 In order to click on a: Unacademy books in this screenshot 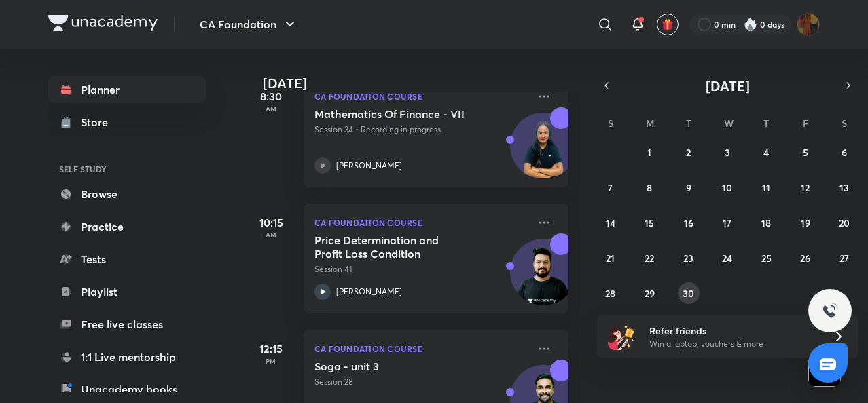, I will do `click(127, 389)`.